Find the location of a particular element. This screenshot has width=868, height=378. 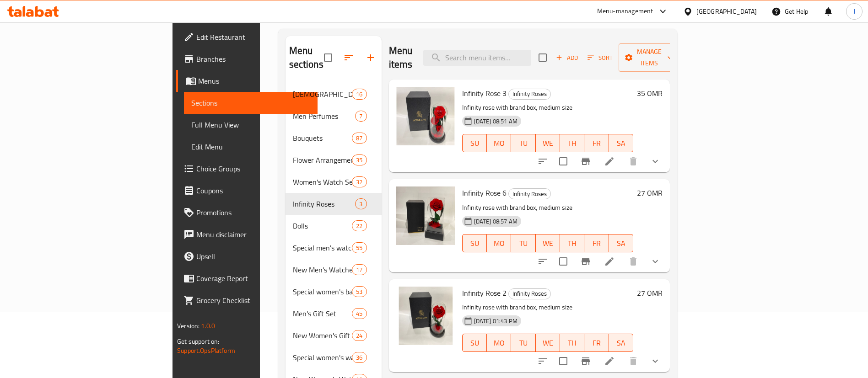

input: search is located at coordinates (477, 57).